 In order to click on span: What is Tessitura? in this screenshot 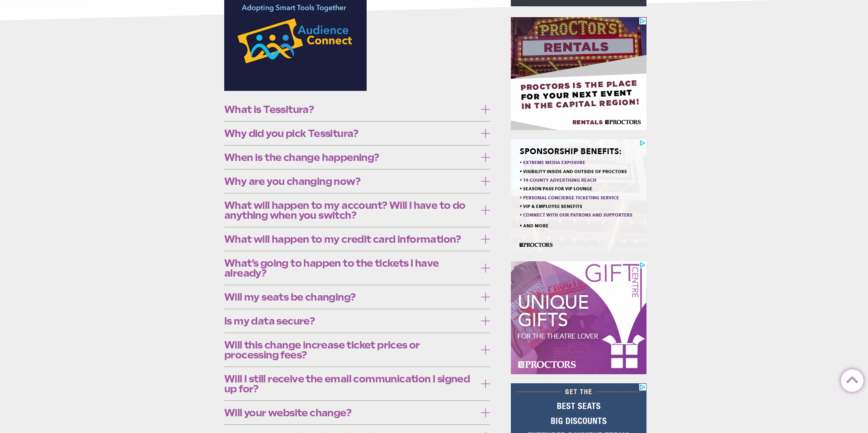, I will do `click(350, 109)`.